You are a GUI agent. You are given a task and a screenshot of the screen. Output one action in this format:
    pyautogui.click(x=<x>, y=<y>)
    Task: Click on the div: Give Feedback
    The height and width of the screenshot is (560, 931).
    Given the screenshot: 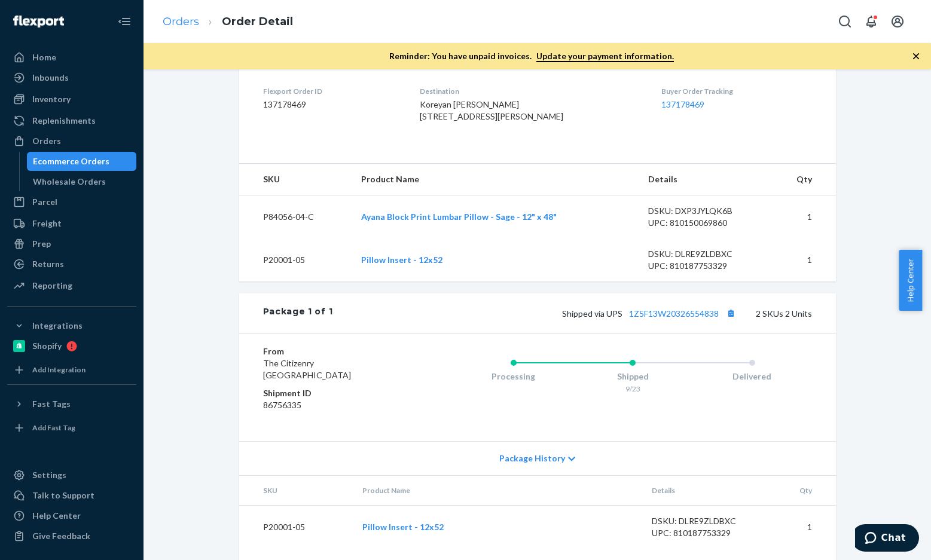 What is the action you would take?
    pyautogui.click(x=61, y=536)
    